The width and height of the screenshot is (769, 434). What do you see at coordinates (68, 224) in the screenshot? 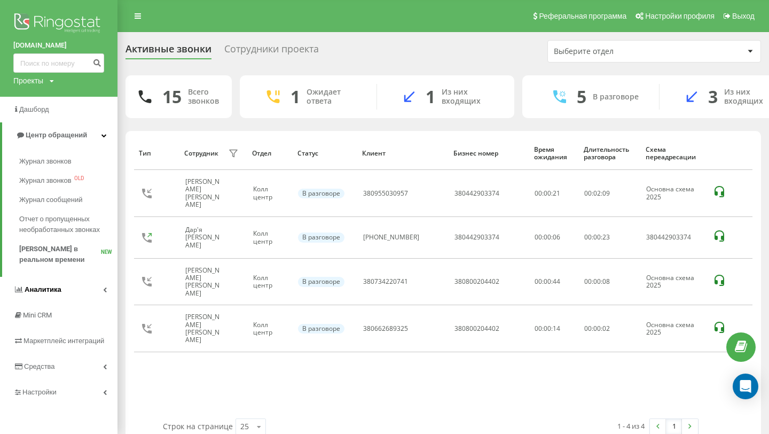
I see `a: Отчет о пропущенных необработанных звонках` at bounding box center [68, 224].